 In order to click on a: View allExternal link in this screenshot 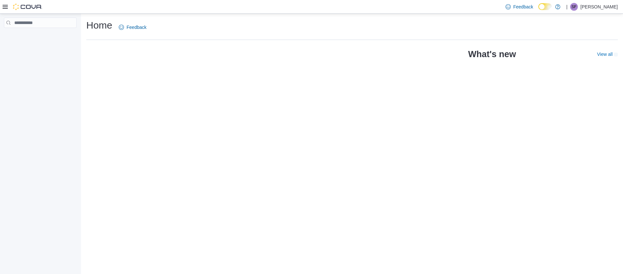, I will do `click(607, 54)`.